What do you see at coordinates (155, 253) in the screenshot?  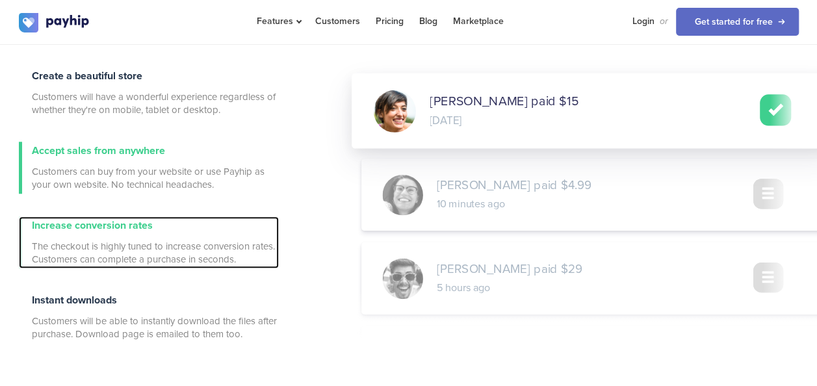 I see `span: The checkout is highly tuned to increase conversion rates. Customers can complete a purchase in s...` at bounding box center [155, 253].